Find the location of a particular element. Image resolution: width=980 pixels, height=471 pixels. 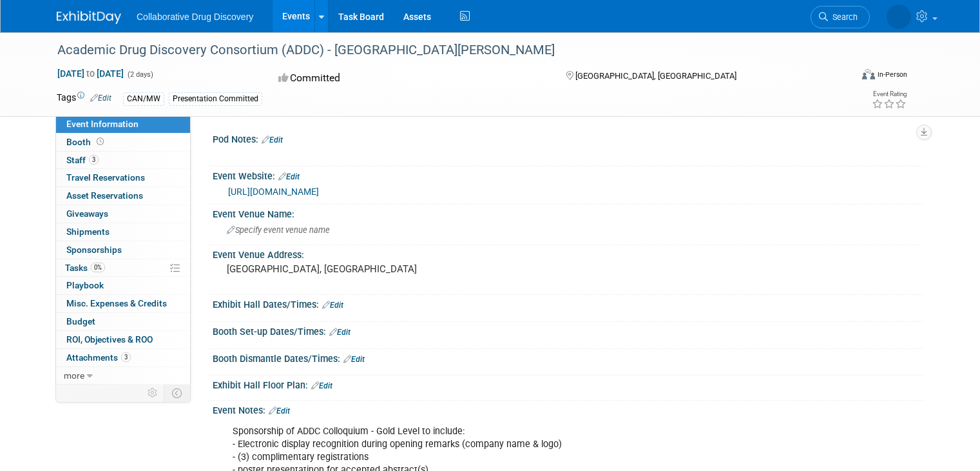

span: Specify event venue name is located at coordinates (278, 230).